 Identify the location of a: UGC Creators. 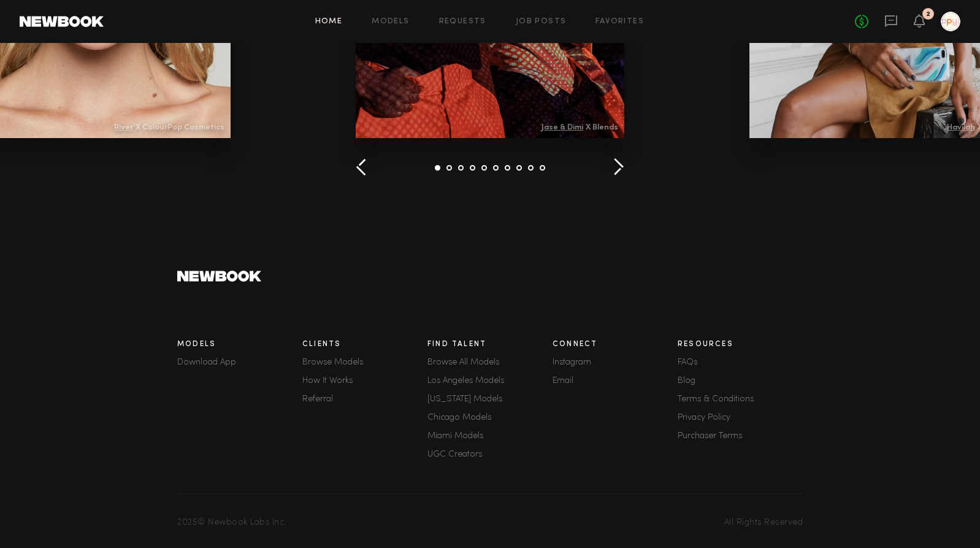
(490, 454).